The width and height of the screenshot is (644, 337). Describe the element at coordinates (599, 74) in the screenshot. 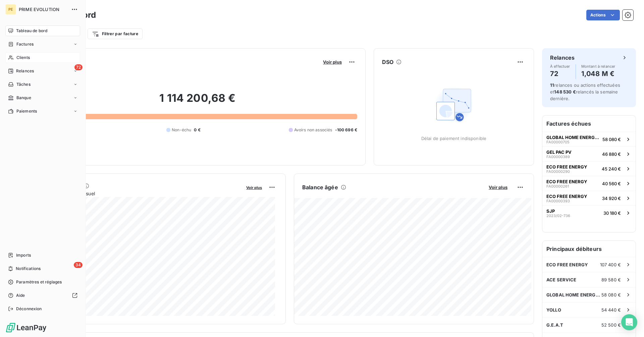

I see `h4: 1,048 M €` at that location.